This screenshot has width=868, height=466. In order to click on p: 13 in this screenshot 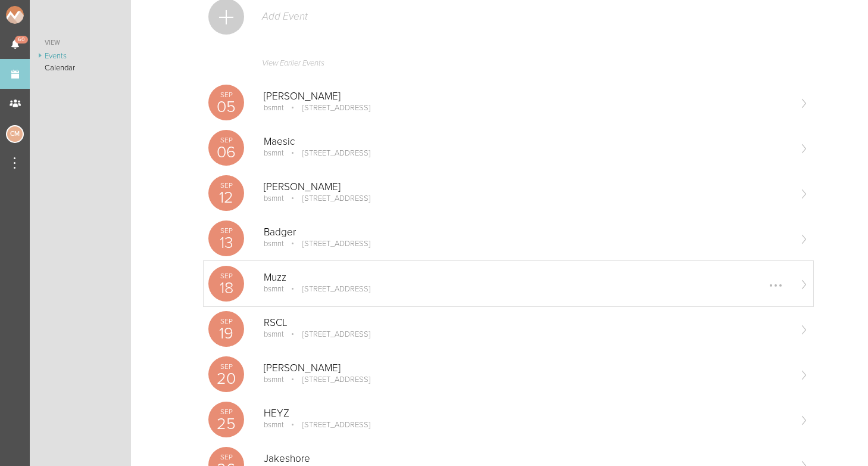, I will do `click(226, 242)`.